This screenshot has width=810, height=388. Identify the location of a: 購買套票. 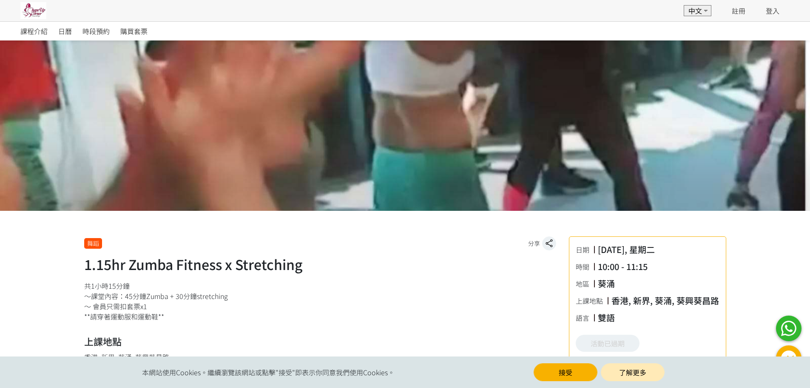
(134, 31).